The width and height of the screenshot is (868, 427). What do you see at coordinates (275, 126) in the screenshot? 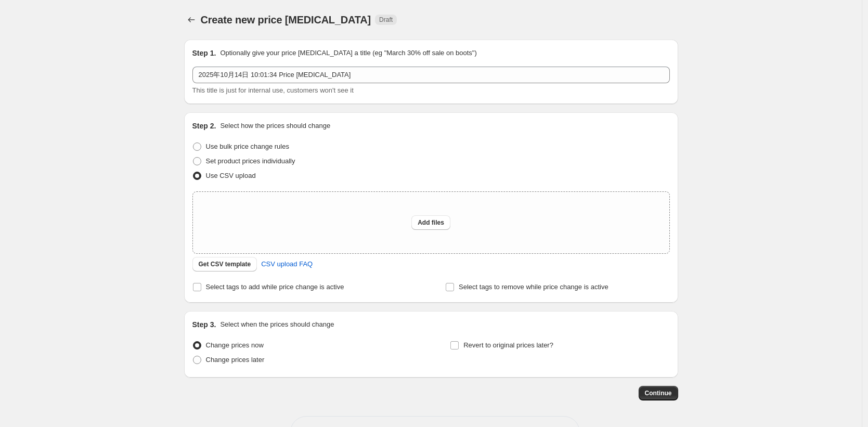
I see `p: Select how the prices should change` at bounding box center [275, 126].